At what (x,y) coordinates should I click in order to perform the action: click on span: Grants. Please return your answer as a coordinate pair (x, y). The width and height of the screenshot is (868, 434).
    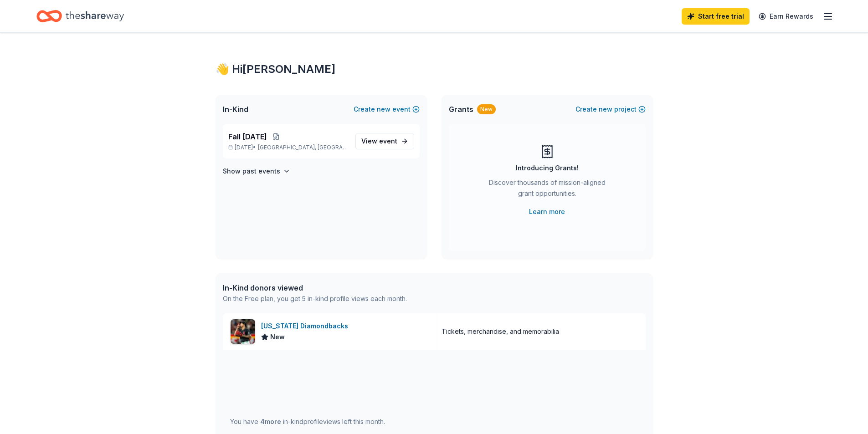
    Looking at the image, I should click on (461, 109).